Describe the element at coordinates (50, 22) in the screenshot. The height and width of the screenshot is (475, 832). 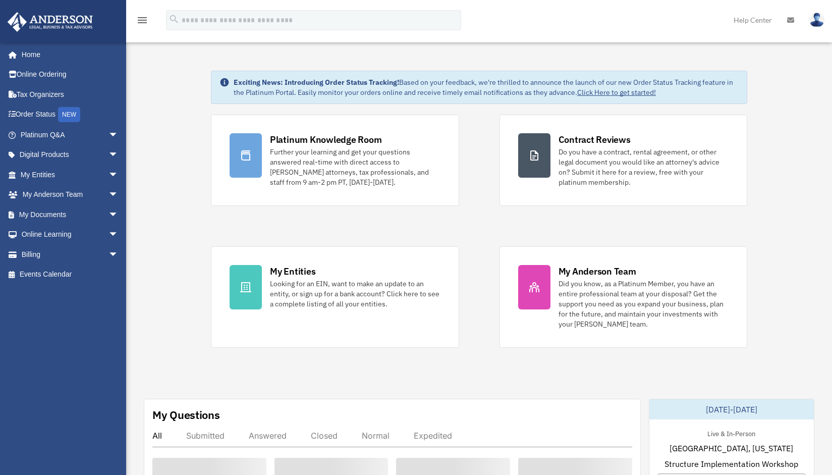
I see `img: Anderson Advisors Platinum Portal` at that location.